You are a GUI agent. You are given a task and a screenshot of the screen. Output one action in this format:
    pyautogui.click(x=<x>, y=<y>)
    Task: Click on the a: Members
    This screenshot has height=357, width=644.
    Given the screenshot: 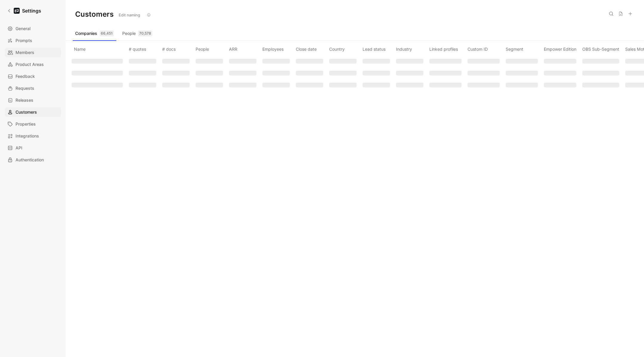 What is the action you would take?
    pyautogui.click(x=33, y=52)
    